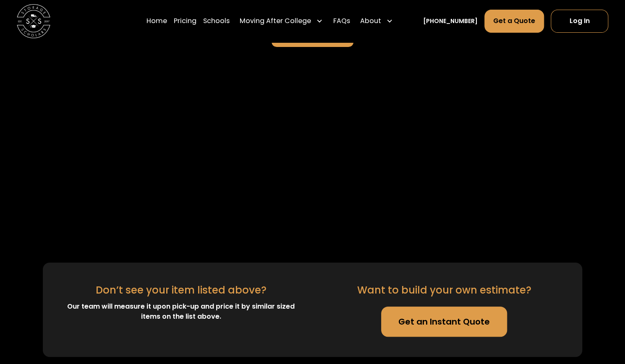  Describe the element at coordinates (185, 21) in the screenshot. I see `a: Pricing` at that location.